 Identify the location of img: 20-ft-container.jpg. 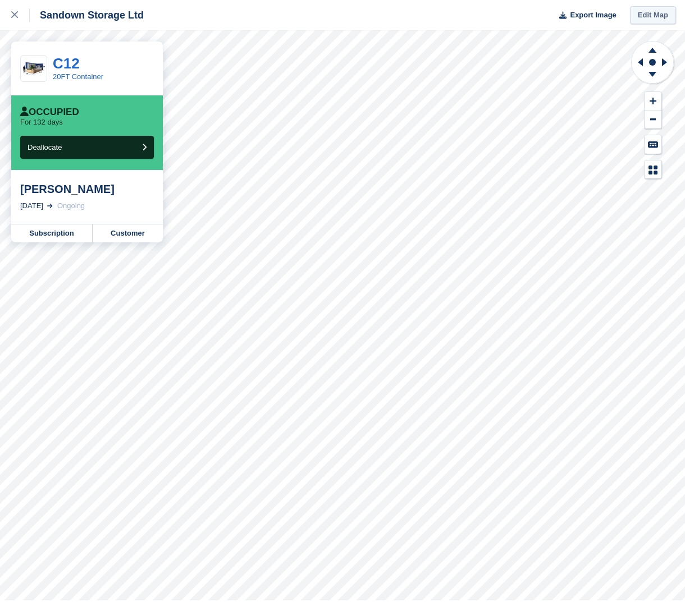
(34, 68).